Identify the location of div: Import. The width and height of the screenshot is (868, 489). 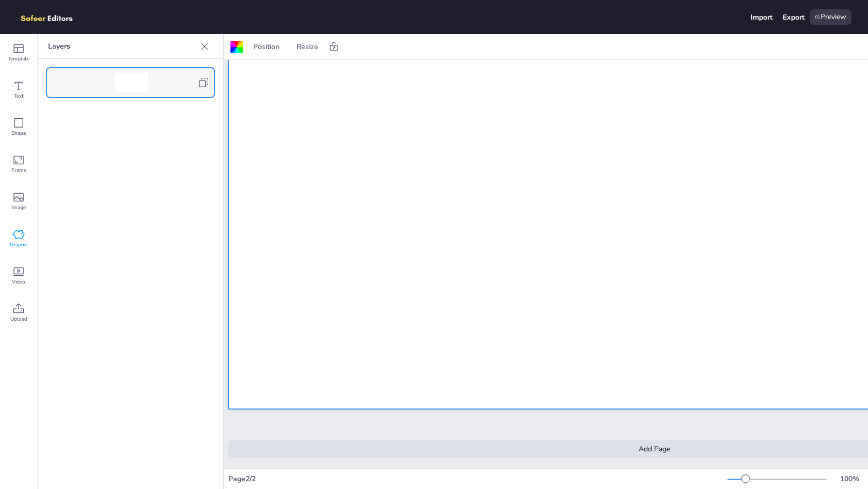
(761, 17).